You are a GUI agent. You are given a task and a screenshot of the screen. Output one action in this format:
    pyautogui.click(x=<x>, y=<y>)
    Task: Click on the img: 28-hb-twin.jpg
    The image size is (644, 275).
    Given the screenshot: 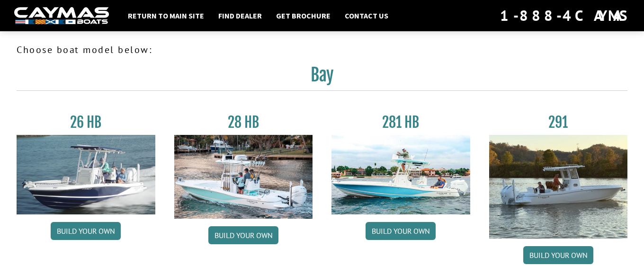 What is the action you would take?
    pyautogui.click(x=401, y=175)
    